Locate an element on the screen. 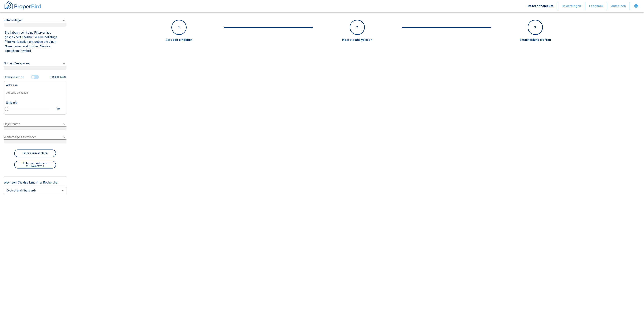 This screenshot has width=644, height=322. input: Adresse eingeben is located at coordinates (35, 93).